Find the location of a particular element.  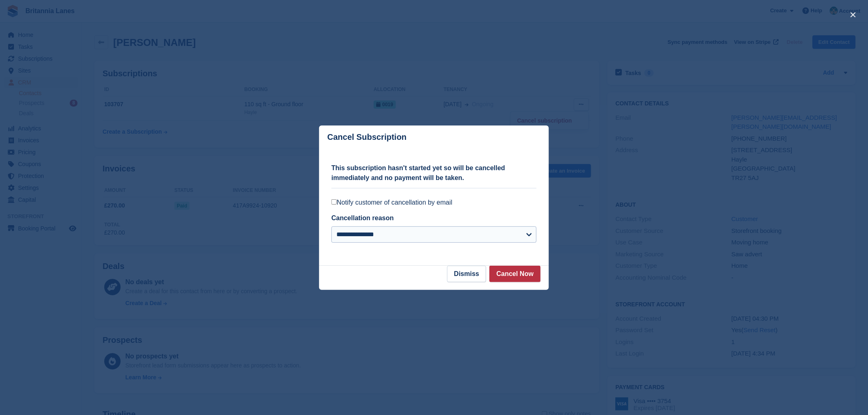

button: close is located at coordinates (854, 14).